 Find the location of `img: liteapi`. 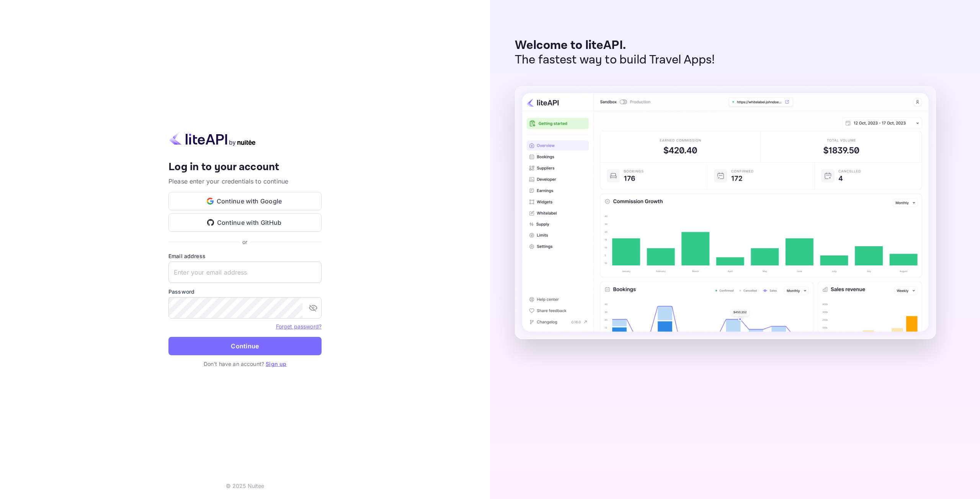

img: liteapi is located at coordinates (213, 138).